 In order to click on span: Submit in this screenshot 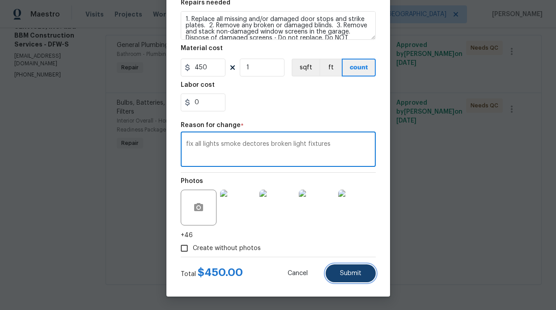, I will do `click(351, 273)`.